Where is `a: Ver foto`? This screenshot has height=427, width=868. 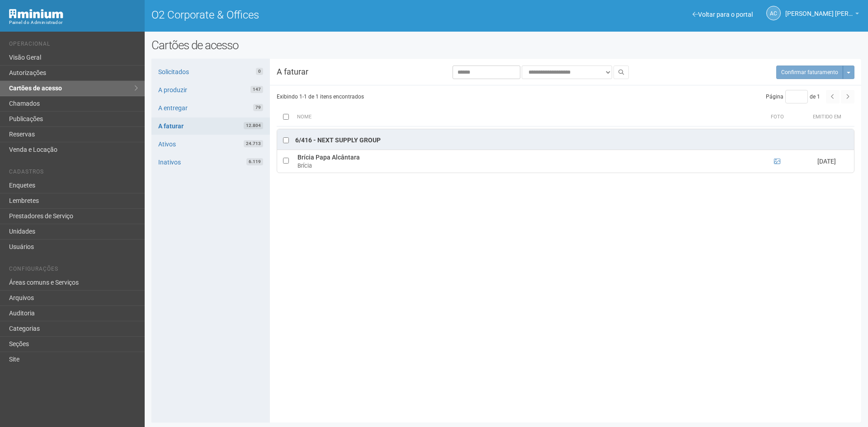 a: Ver foto is located at coordinates (777, 161).